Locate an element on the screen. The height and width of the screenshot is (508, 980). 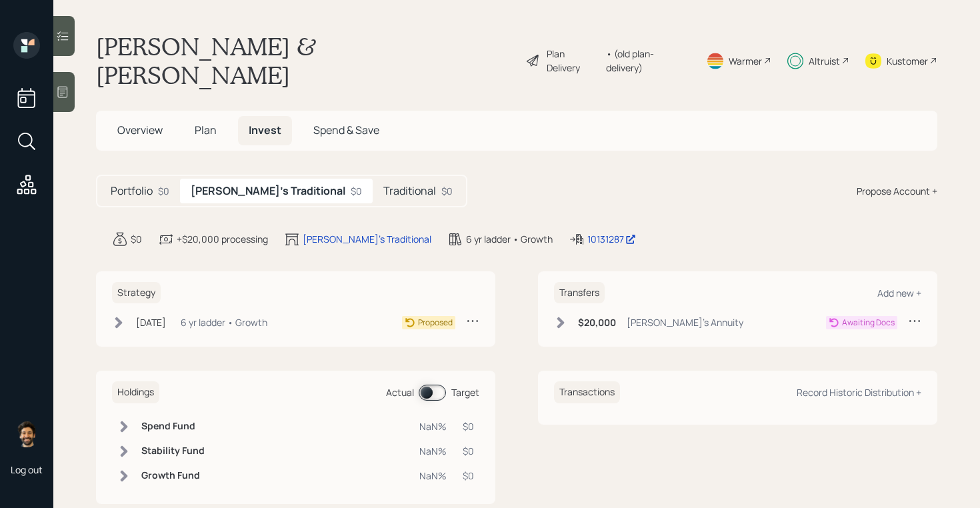
h6: Transactions is located at coordinates (586, 392).